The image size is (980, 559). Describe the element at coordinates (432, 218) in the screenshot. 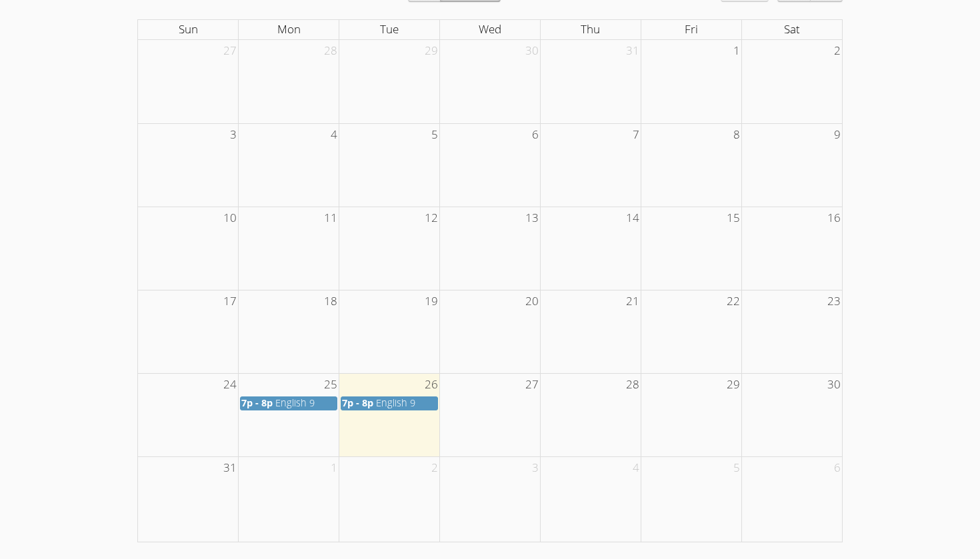

I see `span: 12` at that location.